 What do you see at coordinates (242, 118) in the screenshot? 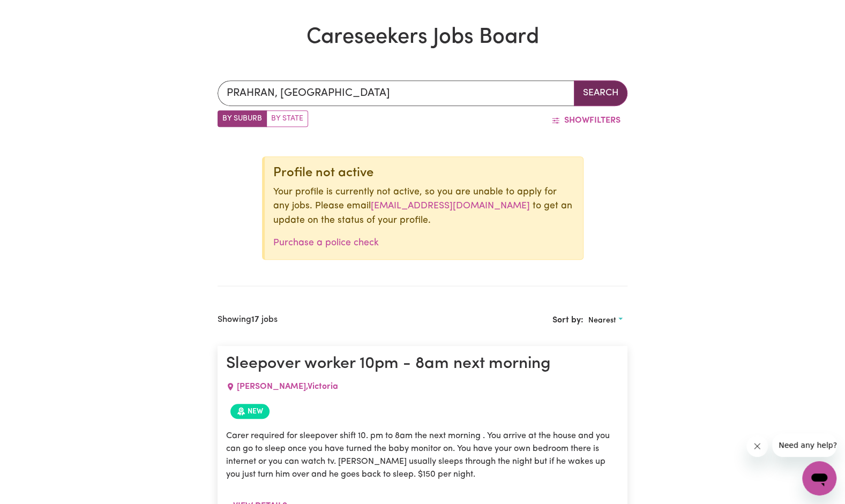
I see `label: Search by suburb/post code` at bounding box center [242, 118].